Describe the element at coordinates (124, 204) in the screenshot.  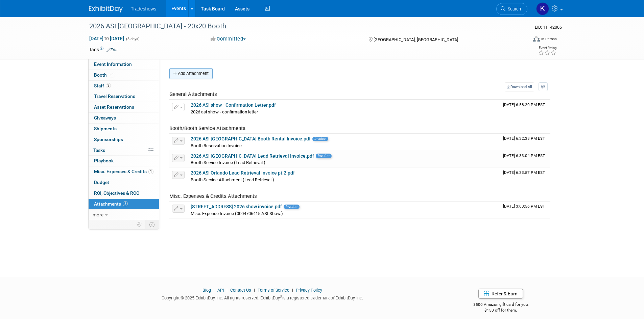
I see `a: Attachments5` at that location.